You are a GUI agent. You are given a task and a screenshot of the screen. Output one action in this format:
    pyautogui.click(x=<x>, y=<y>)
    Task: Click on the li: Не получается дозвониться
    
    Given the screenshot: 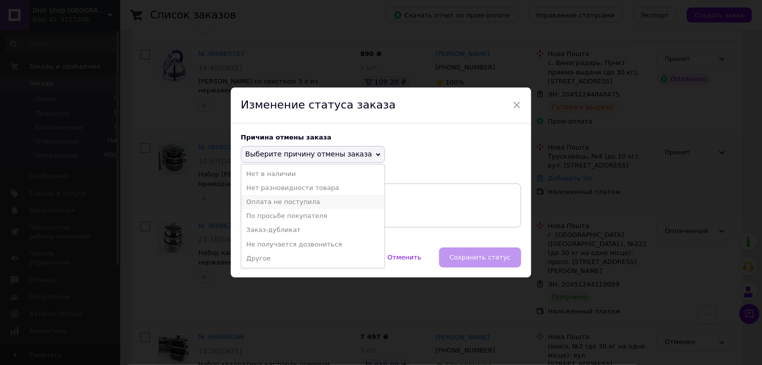 What is the action you would take?
    pyautogui.click(x=313, y=245)
    